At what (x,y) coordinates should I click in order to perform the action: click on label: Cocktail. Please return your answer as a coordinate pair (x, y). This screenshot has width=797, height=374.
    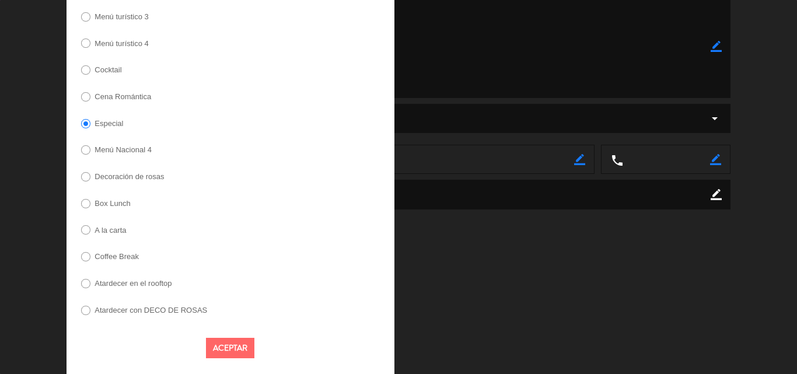
    Looking at the image, I should click on (108, 69).